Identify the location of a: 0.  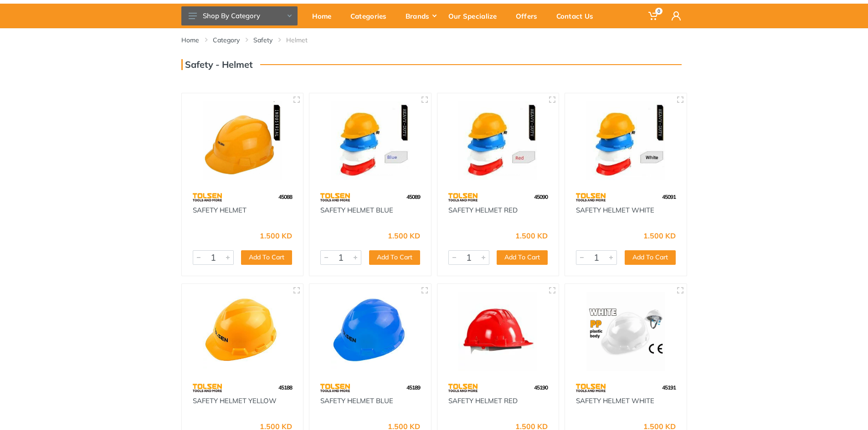
(653, 16).